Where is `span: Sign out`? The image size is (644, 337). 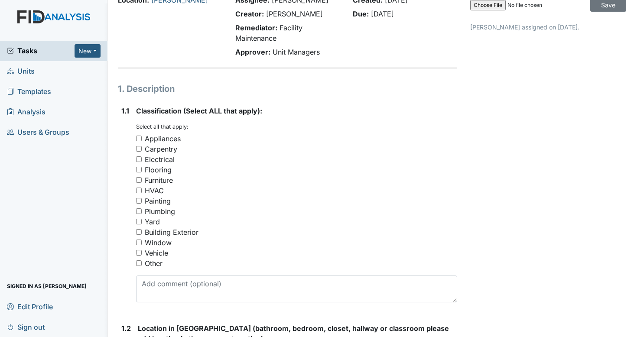 span: Sign out is located at coordinates (25, 327).